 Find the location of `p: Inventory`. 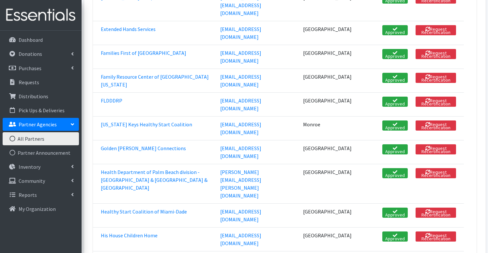

p: Inventory is located at coordinates (29, 167).